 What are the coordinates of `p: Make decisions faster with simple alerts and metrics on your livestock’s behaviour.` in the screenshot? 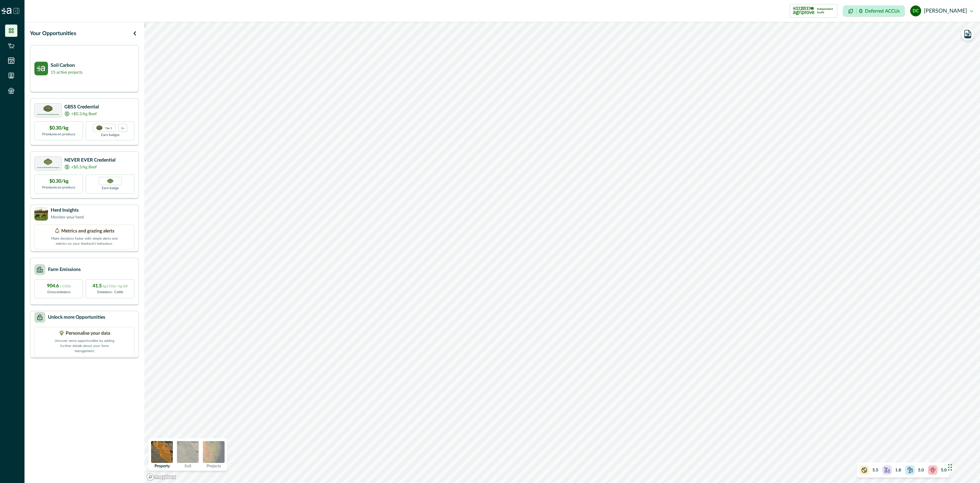 It's located at (84, 241).